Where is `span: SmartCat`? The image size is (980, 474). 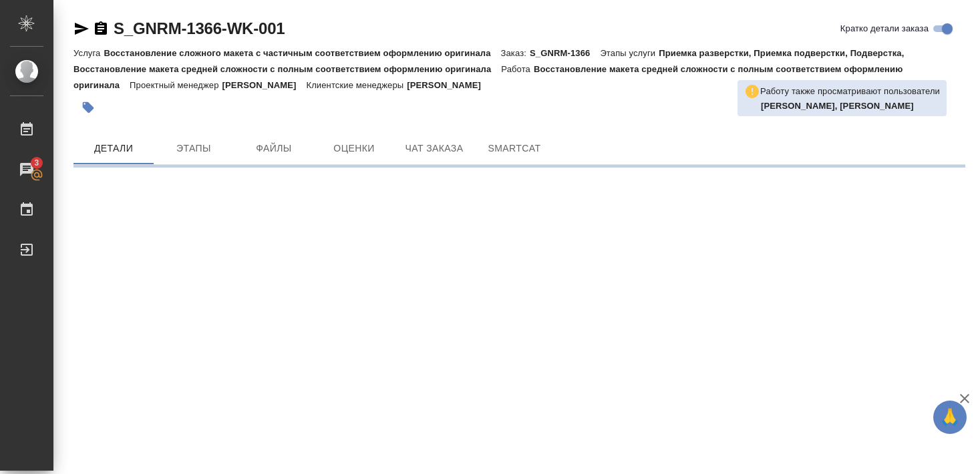 span: SmartCat is located at coordinates (514, 148).